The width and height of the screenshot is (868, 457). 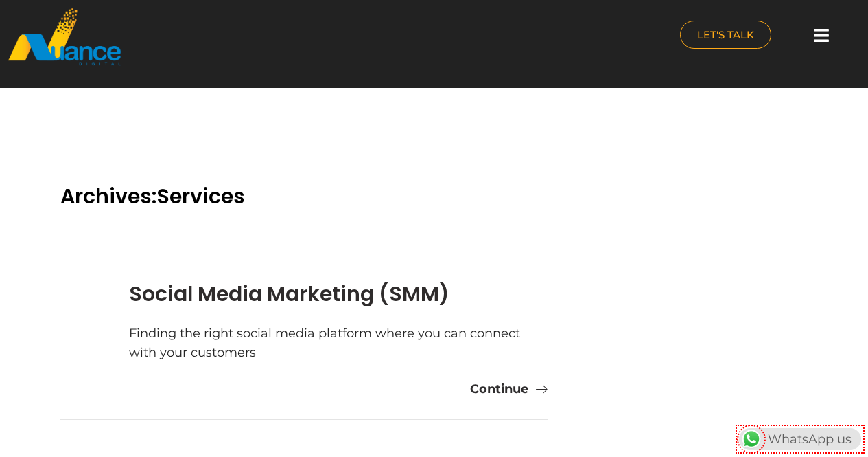 I want to click on a: WhatsAppWhatsApp us, so click(x=800, y=439).